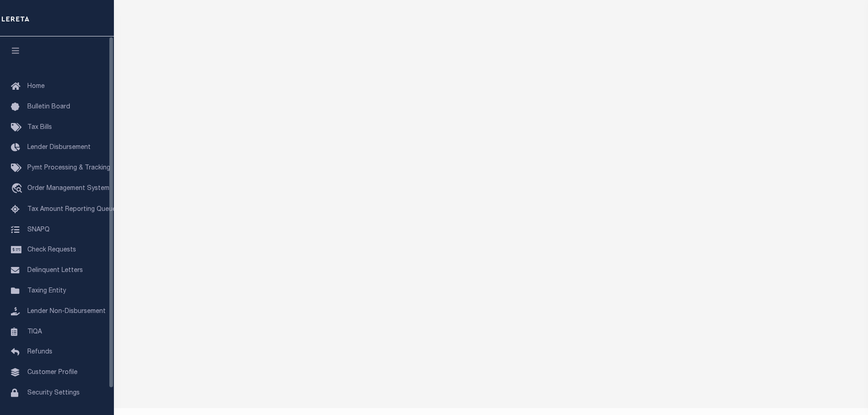 The image size is (868, 415). Describe the element at coordinates (40, 352) in the screenshot. I see `span: Refunds` at that location.